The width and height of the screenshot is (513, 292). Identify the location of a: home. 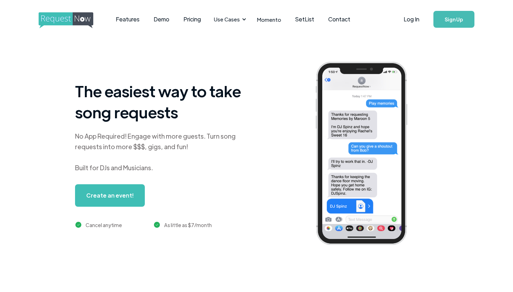
(65, 19).